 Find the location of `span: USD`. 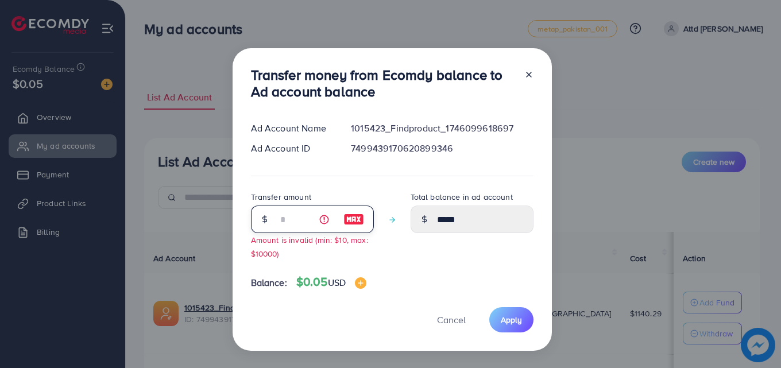

span: USD is located at coordinates (337, 283).